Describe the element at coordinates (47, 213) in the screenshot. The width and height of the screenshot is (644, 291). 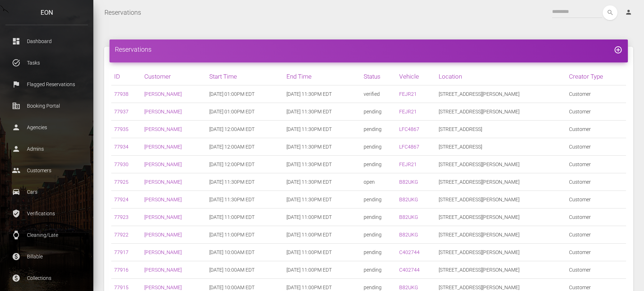
I see `a: verified_user Verifications` at that location.